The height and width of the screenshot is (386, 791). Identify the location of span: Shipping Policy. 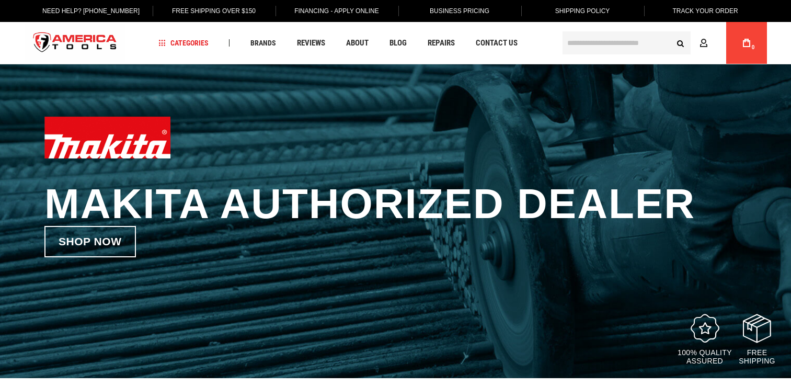
(582, 11).